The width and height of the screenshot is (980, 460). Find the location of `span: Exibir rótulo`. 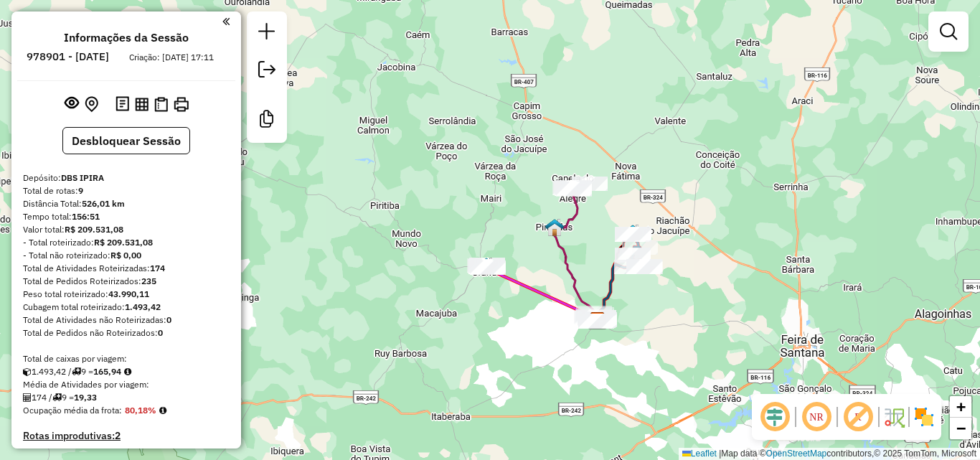

span: Exibir rótulo is located at coordinates (858, 416).